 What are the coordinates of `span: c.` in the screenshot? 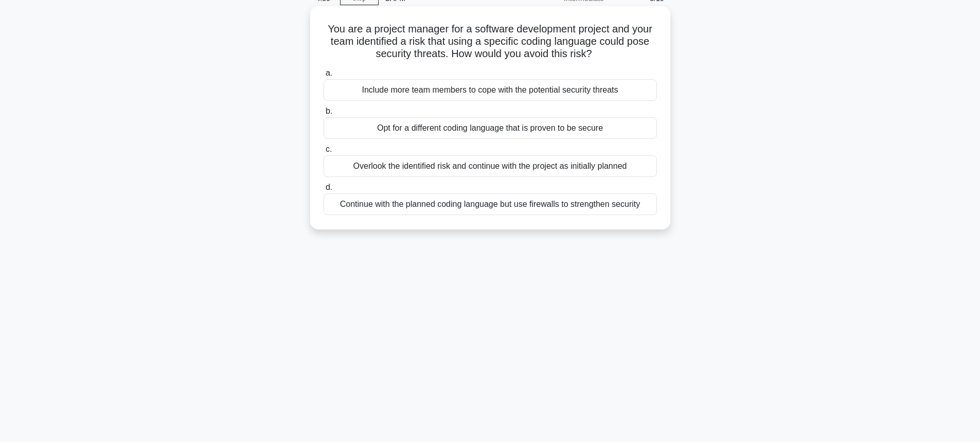 It's located at (329, 148).